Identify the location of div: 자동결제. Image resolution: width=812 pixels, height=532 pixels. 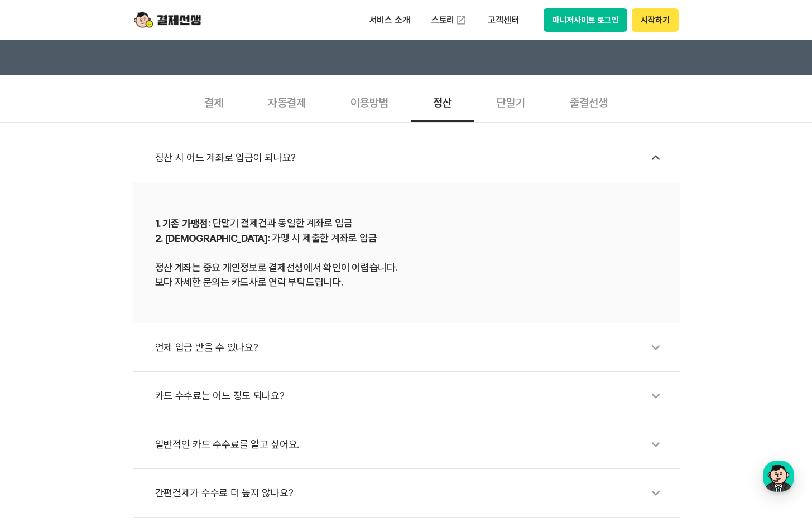
(286, 102).